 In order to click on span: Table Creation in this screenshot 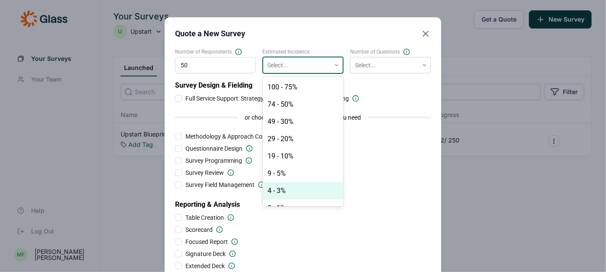, I will do `click(205, 218)`.